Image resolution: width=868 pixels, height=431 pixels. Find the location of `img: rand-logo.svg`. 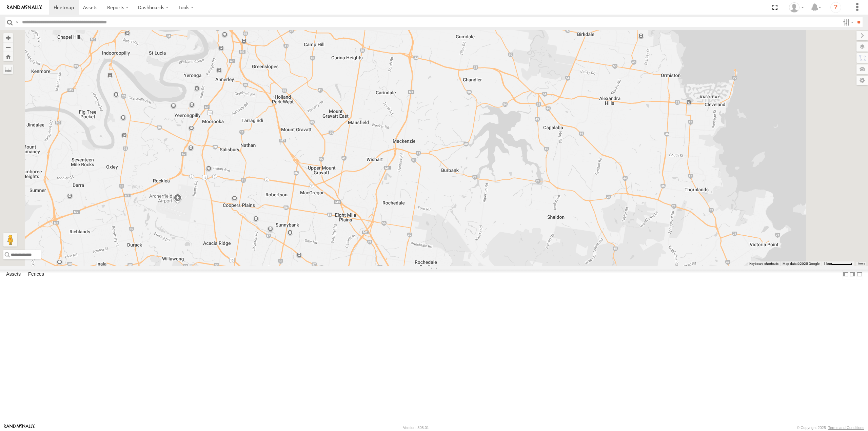

img: rand-logo.svg is located at coordinates (25, 7).